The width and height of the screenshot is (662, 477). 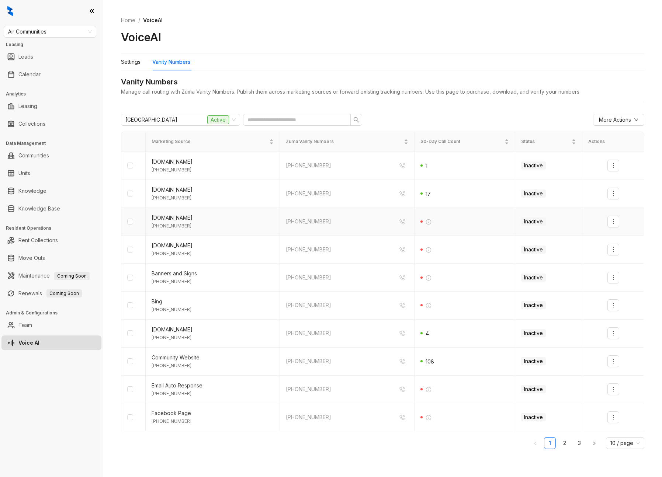 I want to click on li: 3, so click(x=580, y=443).